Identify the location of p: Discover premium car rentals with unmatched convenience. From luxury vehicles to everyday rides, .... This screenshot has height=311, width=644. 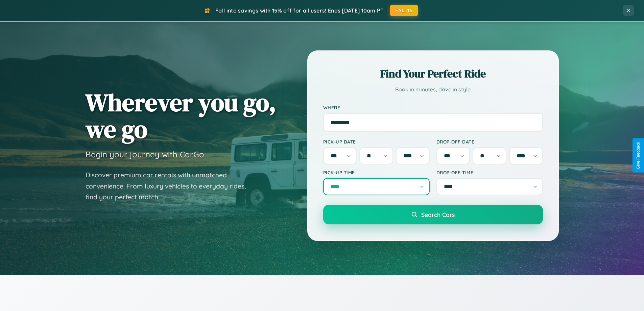
(170, 186).